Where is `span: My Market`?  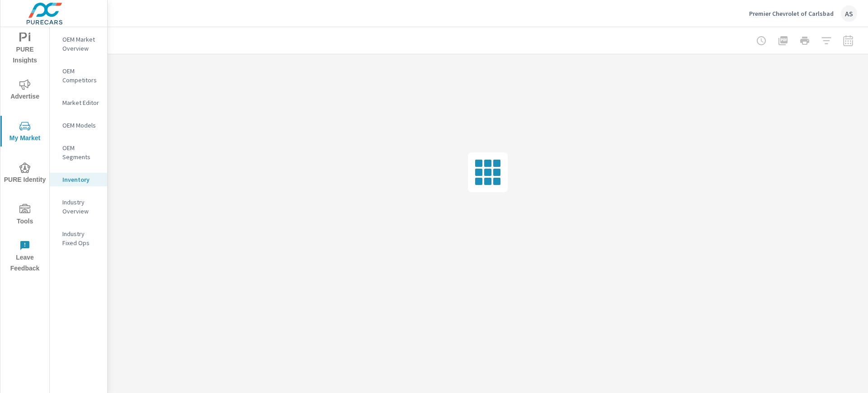 span: My Market is located at coordinates (25, 132).